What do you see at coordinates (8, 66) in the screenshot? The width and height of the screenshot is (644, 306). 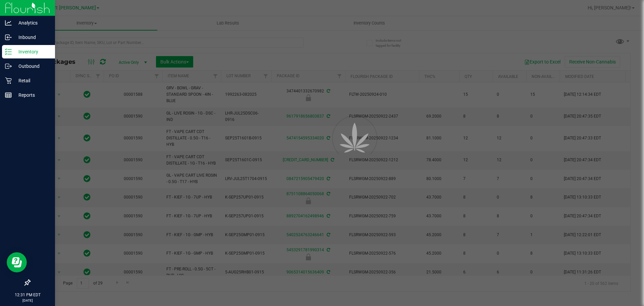 I see `inline-svg: Outbound` at bounding box center [8, 66].